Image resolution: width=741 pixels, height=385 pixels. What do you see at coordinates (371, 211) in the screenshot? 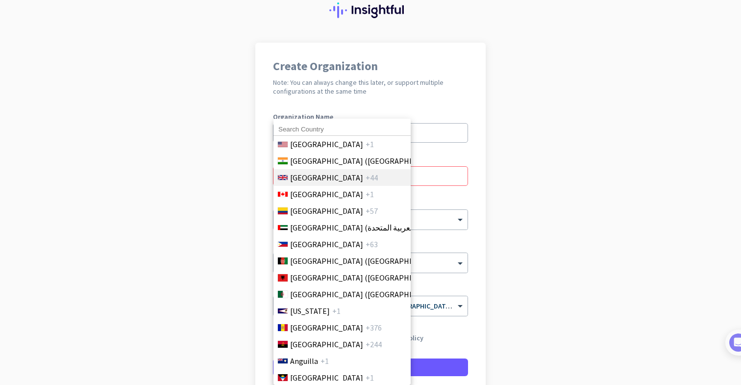
I see `span: +57` at bounding box center [371, 211].